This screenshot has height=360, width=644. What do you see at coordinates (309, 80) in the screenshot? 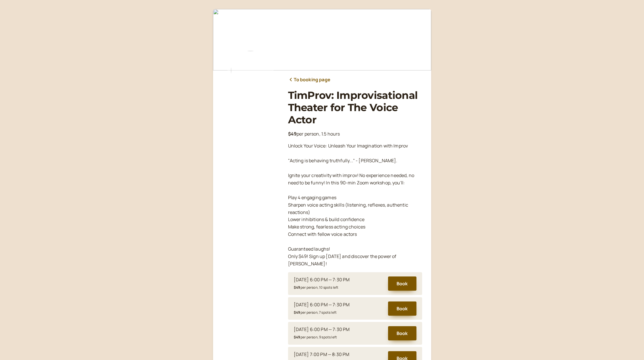
I see `a: To booking page` at bounding box center [309, 80].